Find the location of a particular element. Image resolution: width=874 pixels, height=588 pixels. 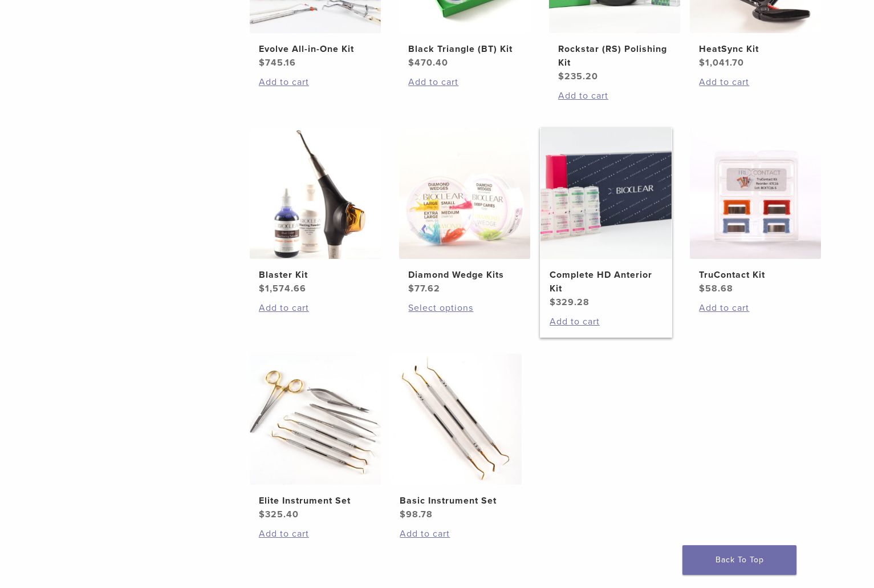

a: Add to cart: “Black Triangle (BT) Kit” is located at coordinates (465, 82).